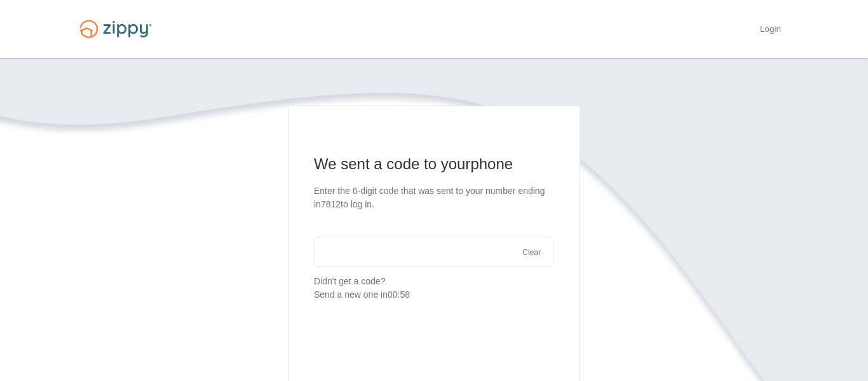 The width and height of the screenshot is (868, 381). Describe the element at coordinates (531, 252) in the screenshot. I see `button: Clear` at that location.